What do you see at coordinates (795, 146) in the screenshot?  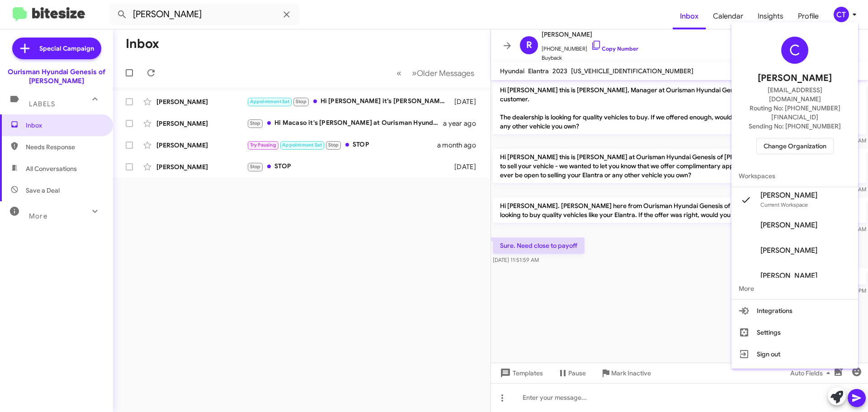 I see `button: Change Organization` at bounding box center [795, 146].